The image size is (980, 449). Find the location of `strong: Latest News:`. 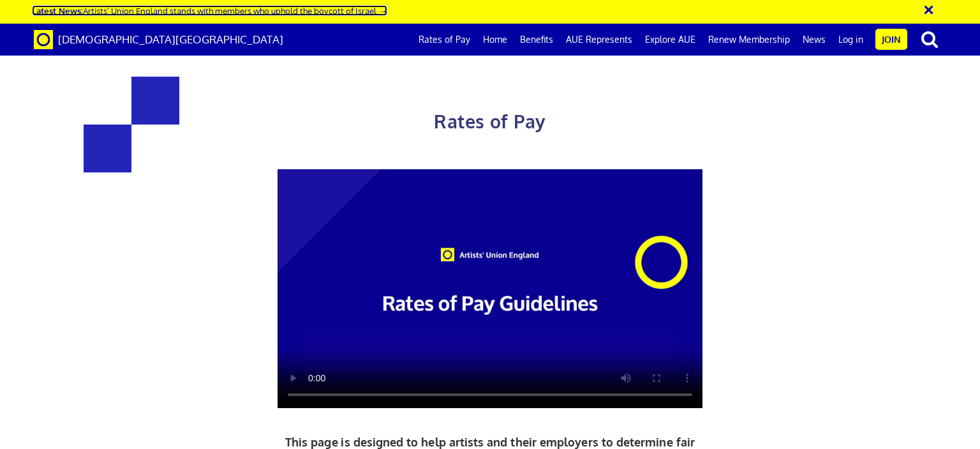

strong: Latest News: is located at coordinates (57, 10).